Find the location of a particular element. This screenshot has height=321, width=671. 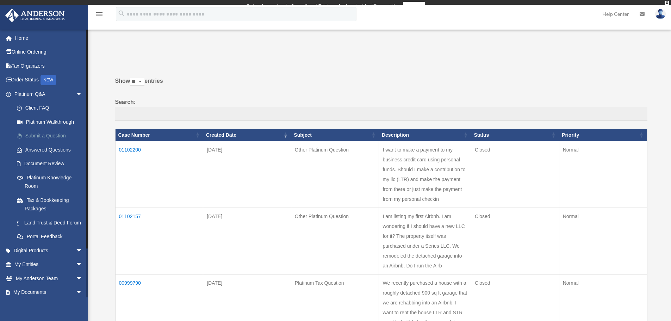

label: Show entries is located at coordinates (381, 85).